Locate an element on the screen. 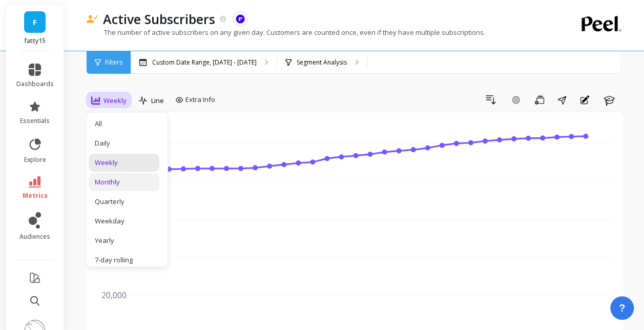  span: dashboards is located at coordinates (35, 84).